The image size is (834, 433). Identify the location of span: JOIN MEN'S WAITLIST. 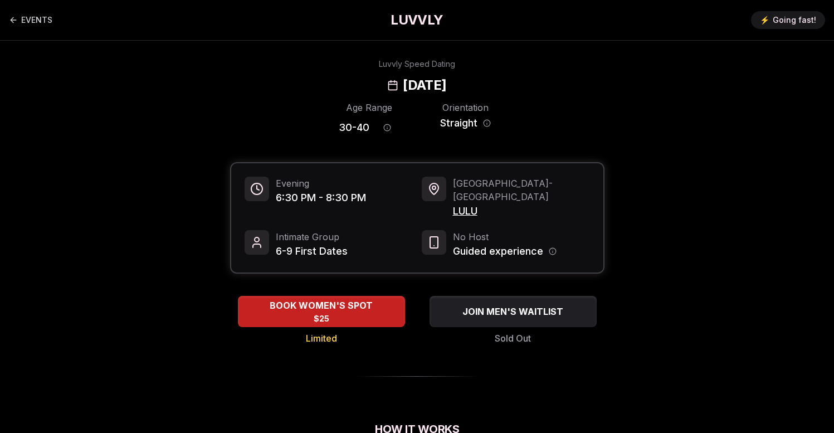
(512, 311).